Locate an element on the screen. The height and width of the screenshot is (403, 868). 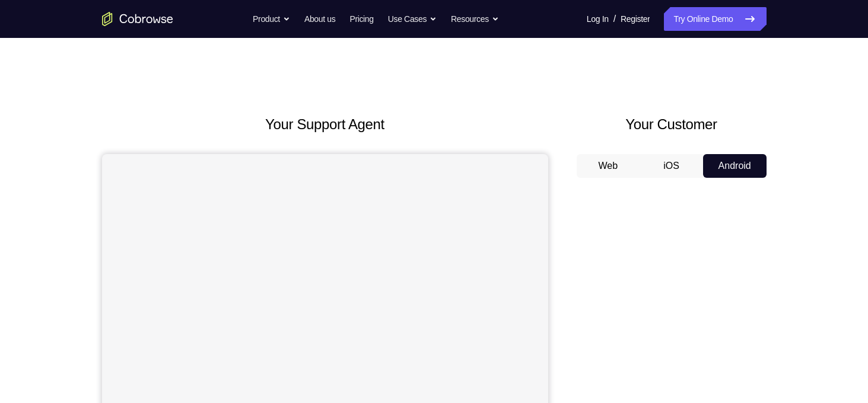
a: Go to the home page is located at coordinates (138, 19).